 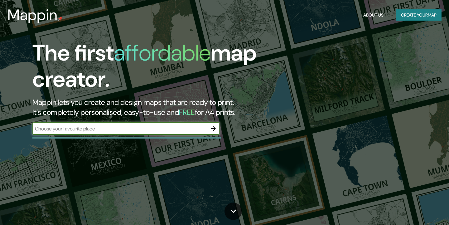 I want to click on input: Choose your favourite place, so click(x=120, y=128).